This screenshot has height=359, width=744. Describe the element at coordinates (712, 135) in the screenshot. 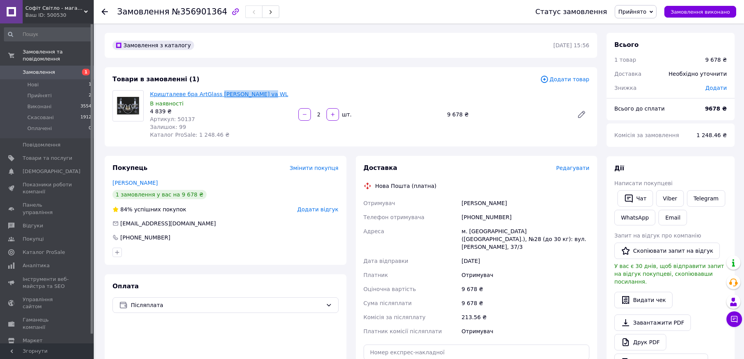

I see `span: 1 248.46 ₴` at that location.